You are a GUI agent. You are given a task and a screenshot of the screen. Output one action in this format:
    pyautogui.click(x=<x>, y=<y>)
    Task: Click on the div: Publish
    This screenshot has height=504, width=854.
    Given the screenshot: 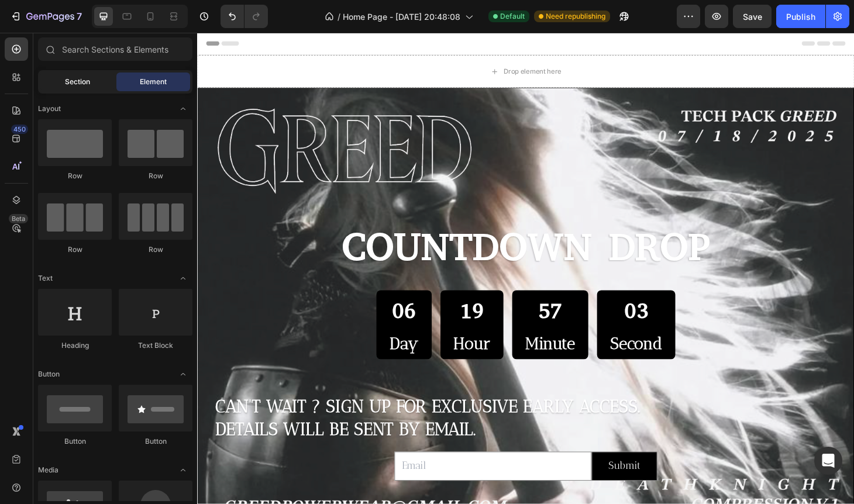 What is the action you would take?
    pyautogui.click(x=801, y=16)
    